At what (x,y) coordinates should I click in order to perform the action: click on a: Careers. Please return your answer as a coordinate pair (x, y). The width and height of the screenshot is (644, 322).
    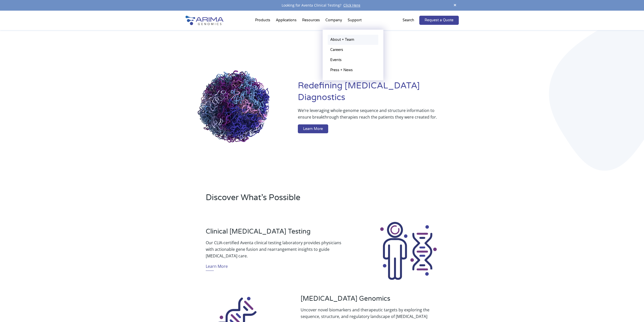
    Looking at the image, I should click on (353, 50).